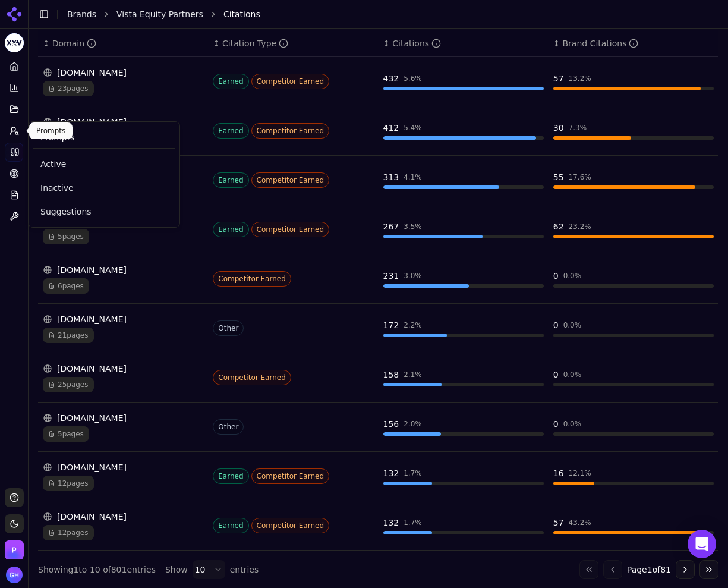 Image resolution: width=728 pixels, height=588 pixels. I want to click on span: 6 pages, so click(66, 286).